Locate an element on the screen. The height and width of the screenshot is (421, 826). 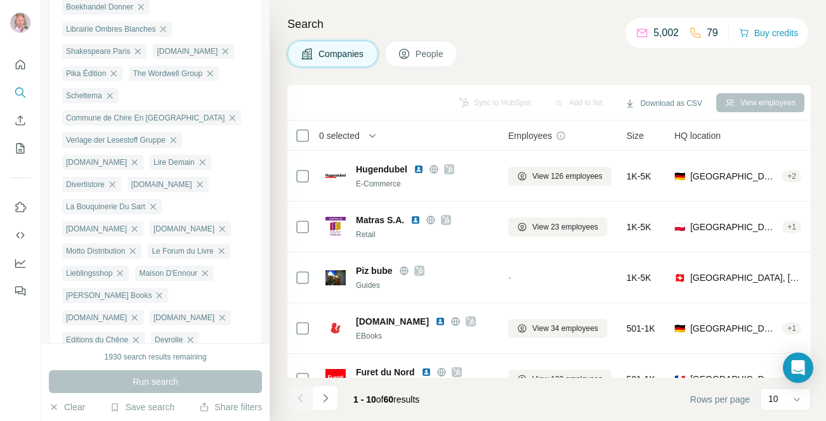
span: View 23 employees is located at coordinates (566, 227).